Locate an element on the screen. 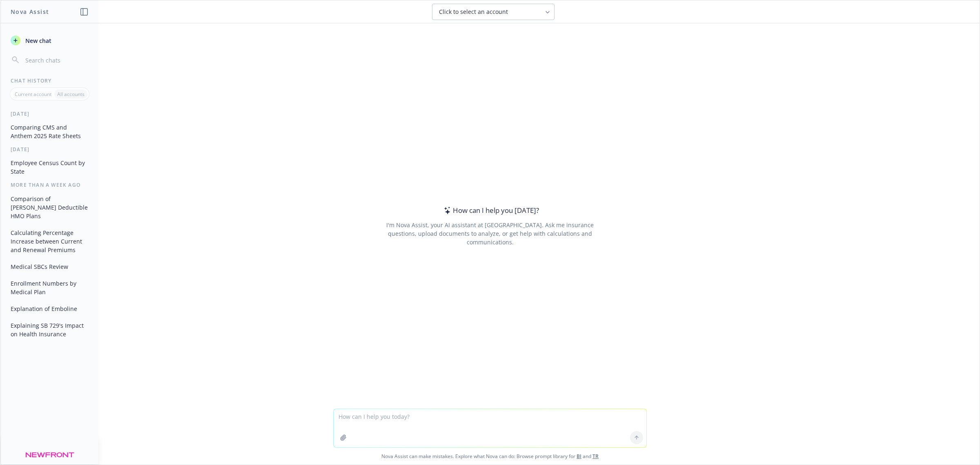 The image size is (980, 465). div: Chat History is located at coordinates (49, 80).